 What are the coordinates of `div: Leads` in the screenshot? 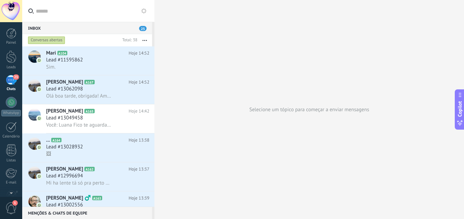 It's located at (11, 67).